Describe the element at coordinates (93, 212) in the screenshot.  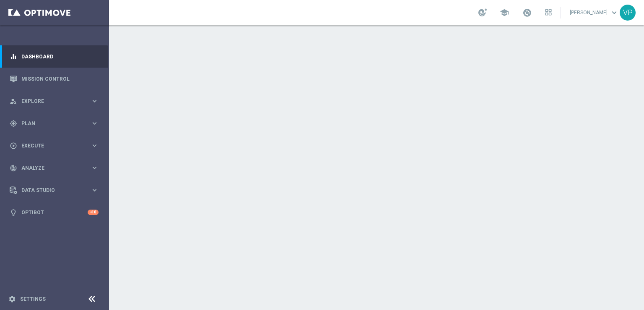
I see `div: +10` at that location.